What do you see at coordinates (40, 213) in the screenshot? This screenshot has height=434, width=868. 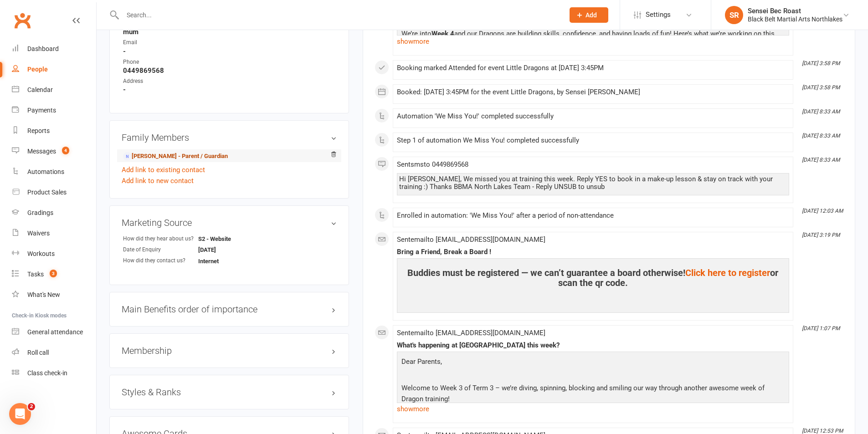 I see `div: Gradings` at bounding box center [40, 213].